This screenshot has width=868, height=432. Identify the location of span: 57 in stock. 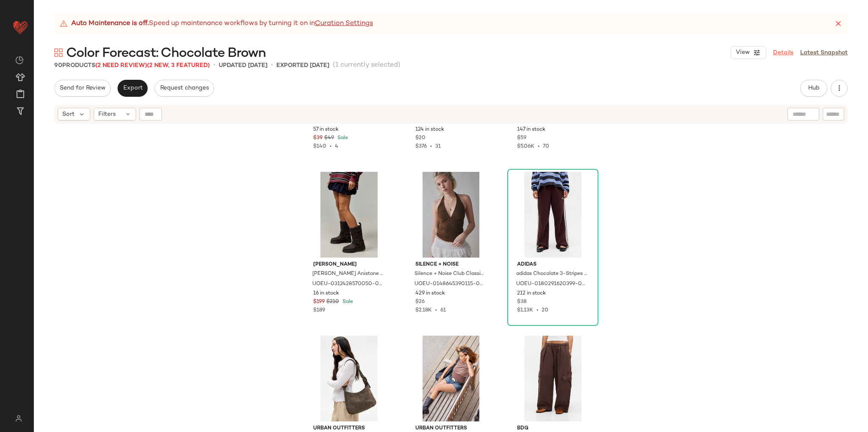
(326, 129).